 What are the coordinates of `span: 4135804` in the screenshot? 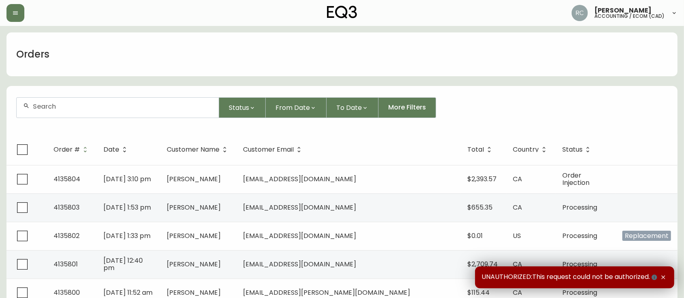 It's located at (67, 179).